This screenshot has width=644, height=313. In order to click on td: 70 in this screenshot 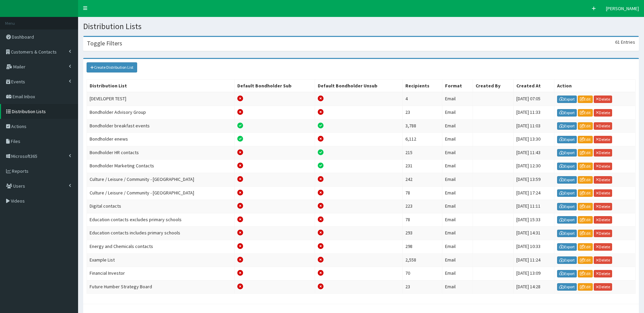, I will do `click(423, 274)`.